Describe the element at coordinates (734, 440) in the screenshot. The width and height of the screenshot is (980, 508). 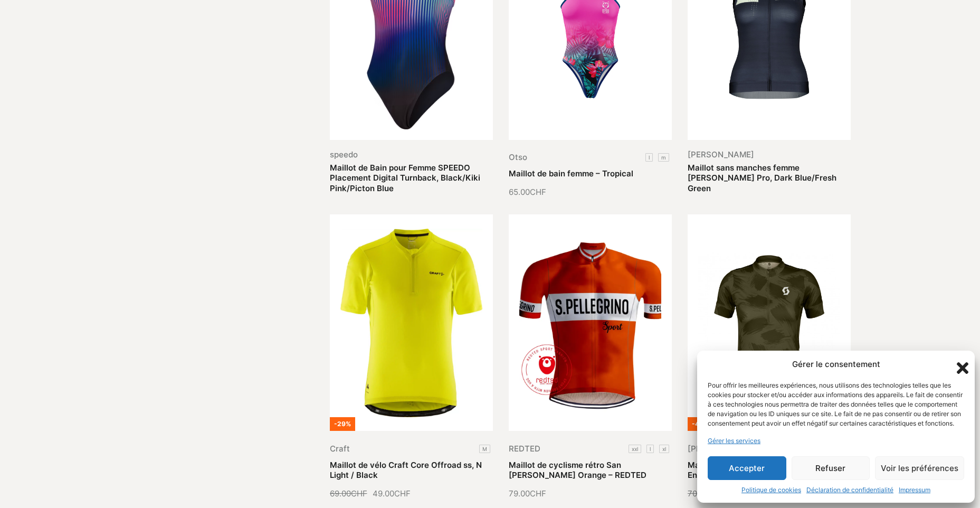
I see `a: Gérer les services` at that location.